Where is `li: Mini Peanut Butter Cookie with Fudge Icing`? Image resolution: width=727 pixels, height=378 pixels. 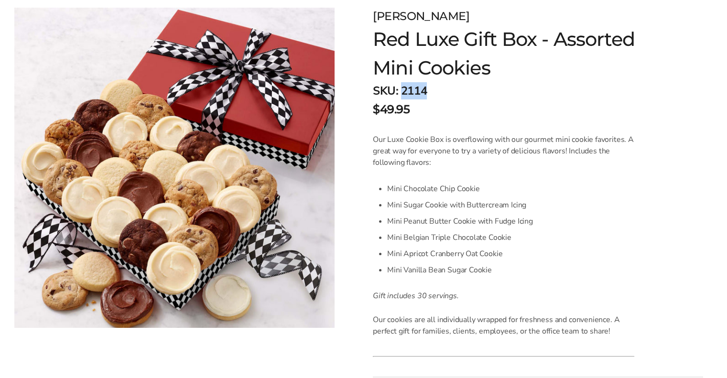
li: Mini Peanut Butter Cookie with Fudge Icing is located at coordinates (510, 221).